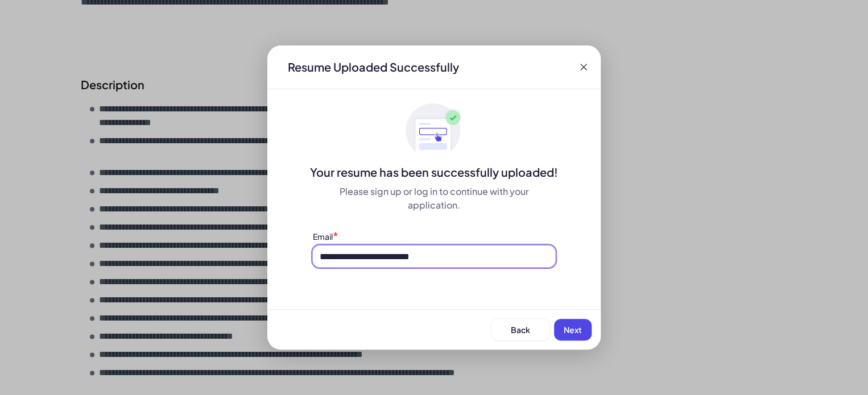 The height and width of the screenshot is (395, 868). I want to click on button: Back, so click(520, 330).